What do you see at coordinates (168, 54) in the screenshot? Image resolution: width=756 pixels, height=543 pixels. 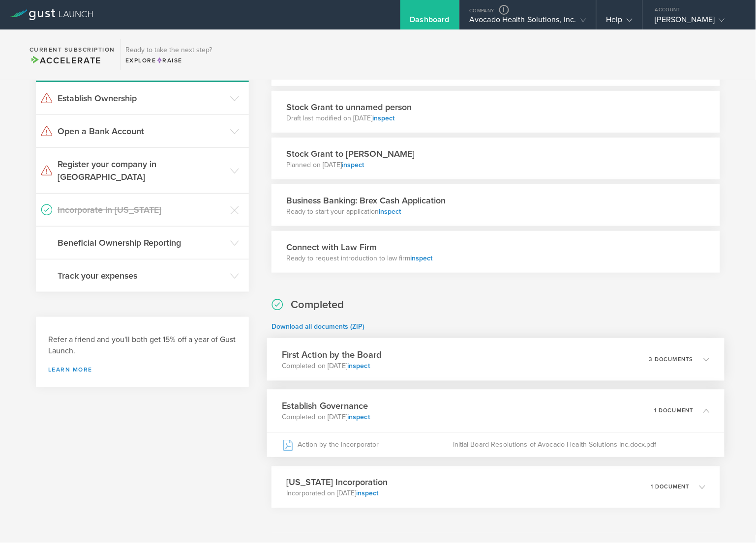 I see `div: Ready to take the next step?ExploreRaise` at bounding box center [168, 54].